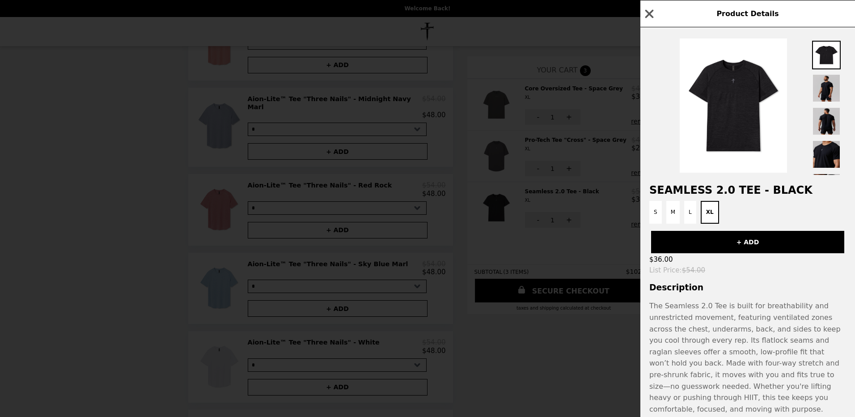  I want to click on img: XL, so click(733, 105).